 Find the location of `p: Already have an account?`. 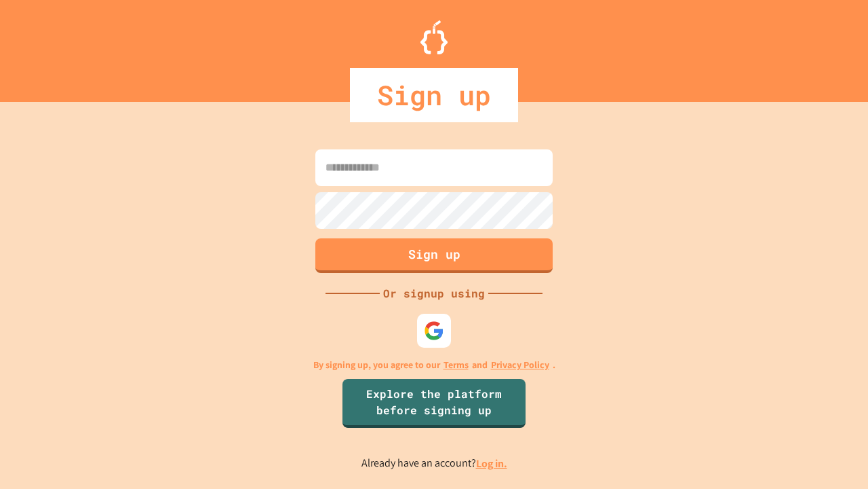

p: Already have an account? is located at coordinates (434, 463).